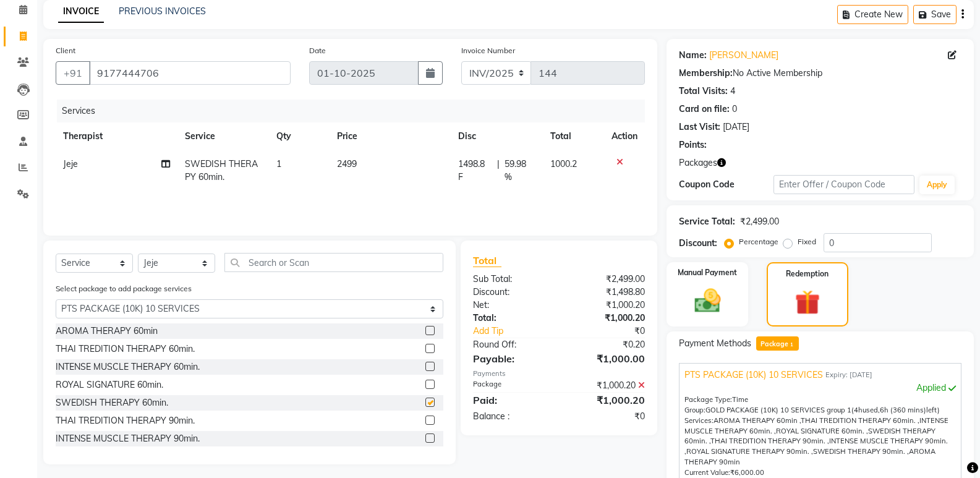 The height and width of the screenshot is (478, 980). Describe the element at coordinates (707, 473) in the screenshot. I see `span: Current Value:` at that location.